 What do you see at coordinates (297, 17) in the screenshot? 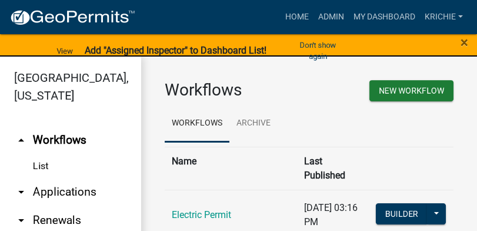
I see `a: Home` at bounding box center [297, 17].